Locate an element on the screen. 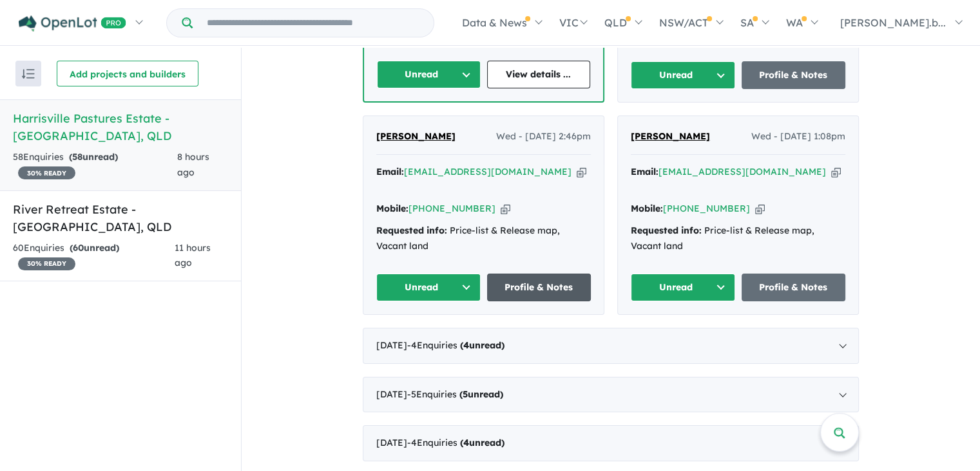  span: 5 is located at coordinates (465, 394).